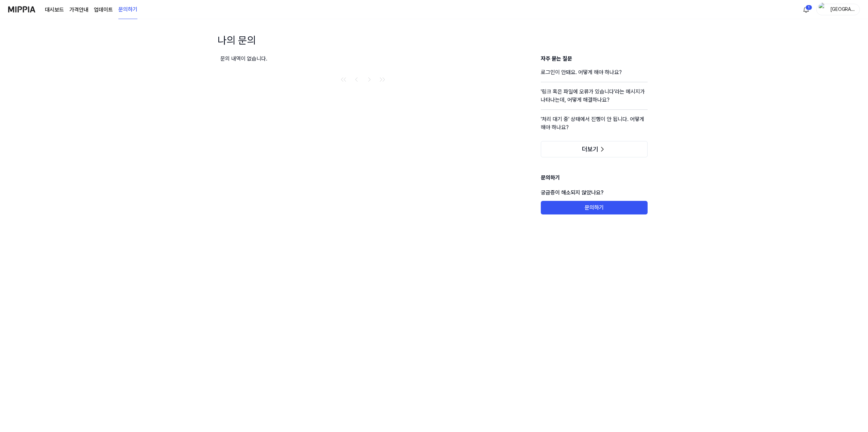  I want to click on p: 궁금증이 해소되지 않았나요?, so click(594, 193).